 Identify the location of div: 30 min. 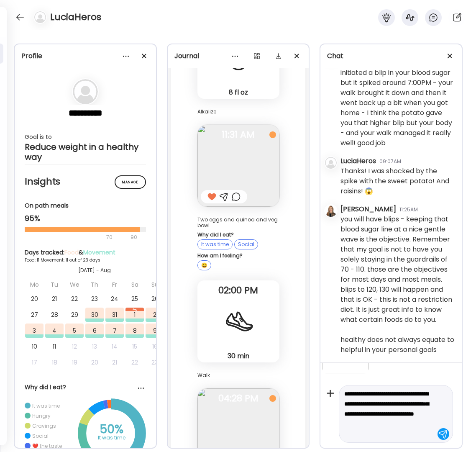
(238, 356).